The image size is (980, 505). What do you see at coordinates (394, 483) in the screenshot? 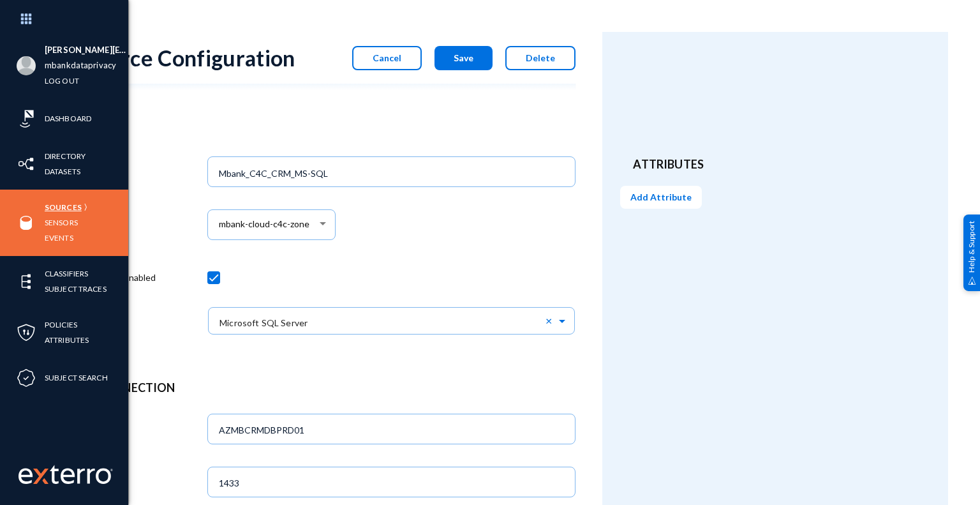
I see `input: 1433` at bounding box center [394, 483].